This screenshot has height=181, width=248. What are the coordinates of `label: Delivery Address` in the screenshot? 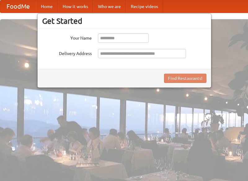 It's located at (67, 53).